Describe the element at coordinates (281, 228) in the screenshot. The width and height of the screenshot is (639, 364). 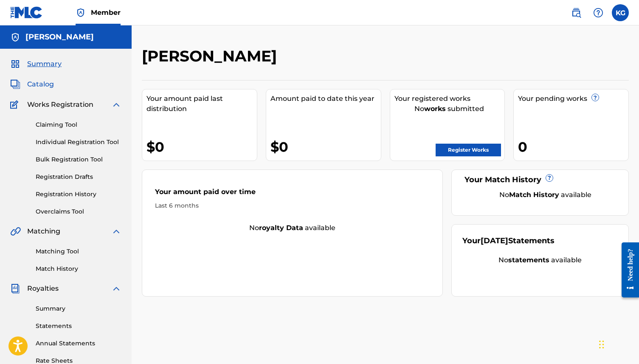
I see `strong: royalty data` at that location.